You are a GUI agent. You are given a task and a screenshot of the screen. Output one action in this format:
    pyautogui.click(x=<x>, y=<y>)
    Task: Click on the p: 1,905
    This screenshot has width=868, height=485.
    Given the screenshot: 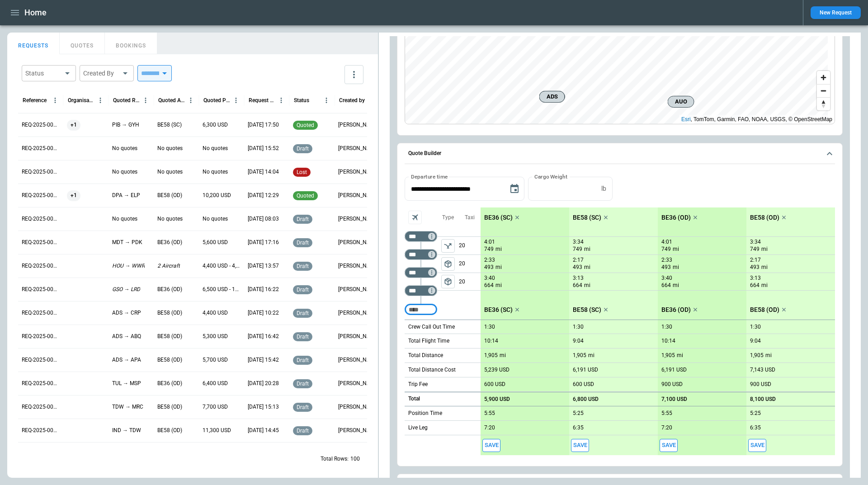 What is the action you would take?
    pyautogui.click(x=757, y=355)
    